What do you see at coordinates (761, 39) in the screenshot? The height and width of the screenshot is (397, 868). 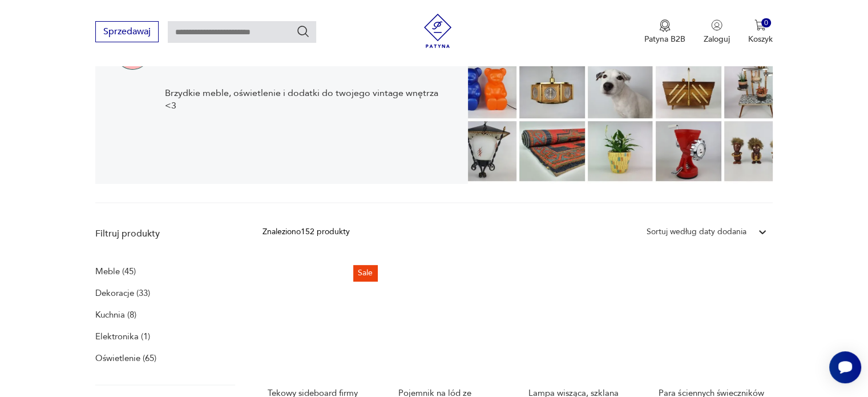 I see `p: Koszyk` at bounding box center [761, 39].